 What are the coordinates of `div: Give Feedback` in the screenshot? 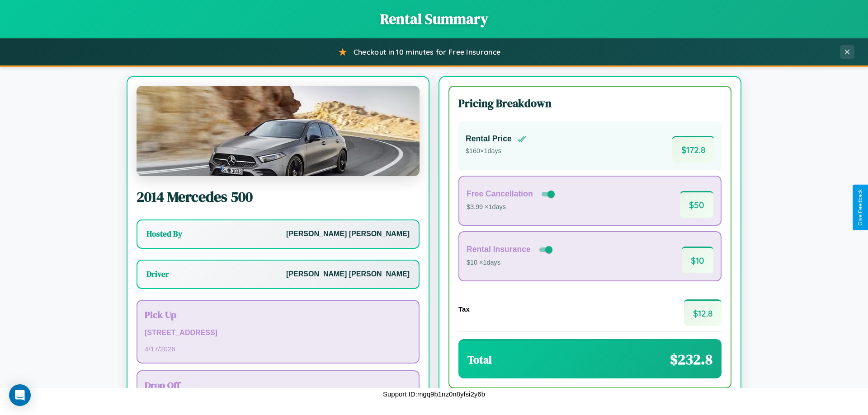 It's located at (860, 207).